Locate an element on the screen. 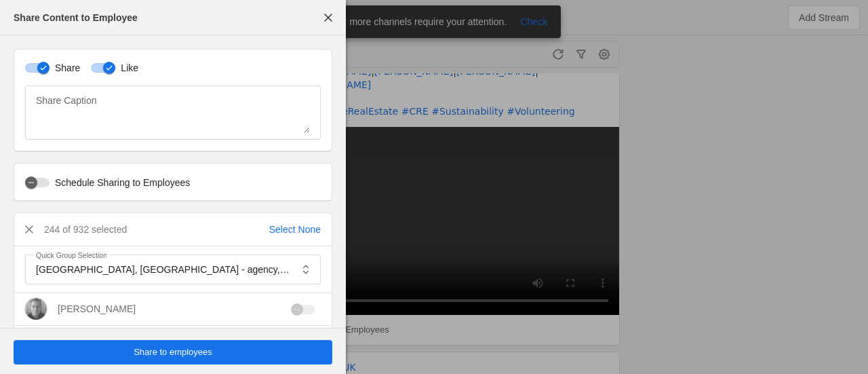 The height and width of the screenshot is (374, 868). mat-label: Share Caption is located at coordinates (67, 101).